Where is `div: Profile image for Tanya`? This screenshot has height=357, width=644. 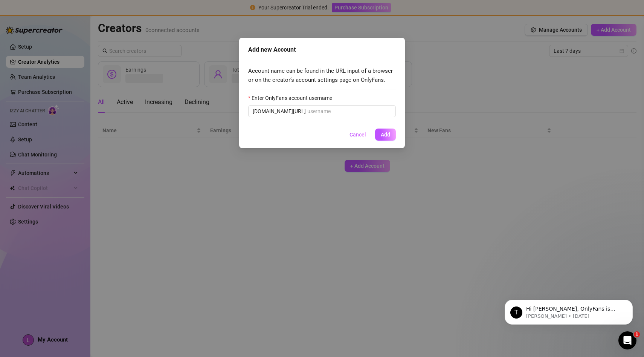
div: Profile image for Tanya is located at coordinates (23, 29).